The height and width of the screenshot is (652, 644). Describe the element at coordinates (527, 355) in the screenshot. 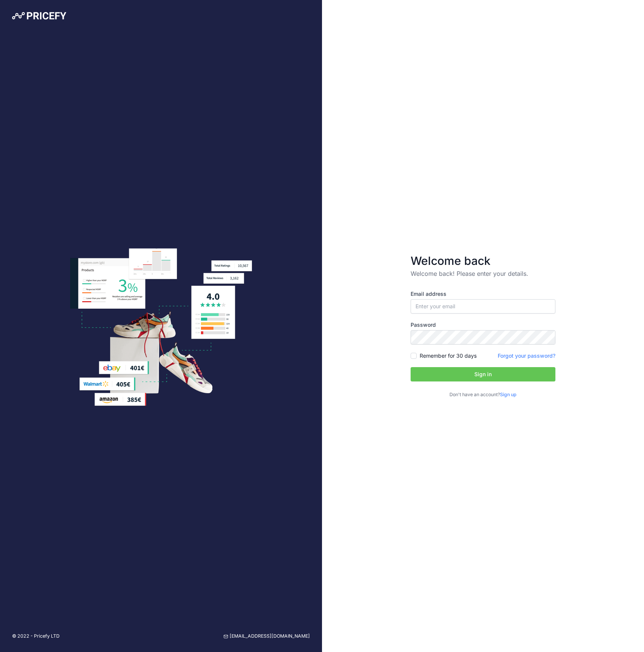

I see `a: Forgot your password?` at that location.